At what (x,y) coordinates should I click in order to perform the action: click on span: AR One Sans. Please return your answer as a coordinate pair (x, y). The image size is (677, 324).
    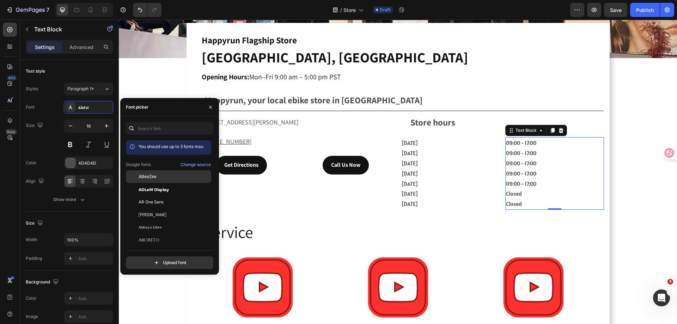
    Looking at the image, I should click on (151, 202).